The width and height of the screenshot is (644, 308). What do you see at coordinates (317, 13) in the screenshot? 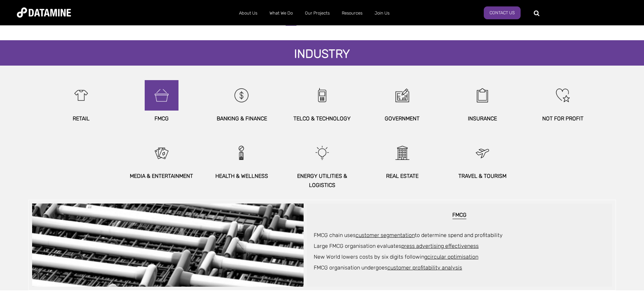
I see `a: Our Projects` at bounding box center [317, 13].